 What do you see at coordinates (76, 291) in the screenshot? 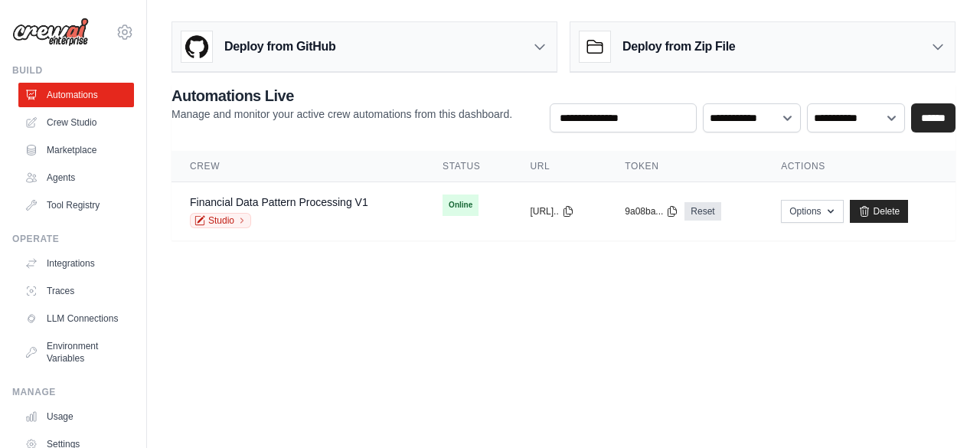
I see `a: Traces` at bounding box center [76, 291].